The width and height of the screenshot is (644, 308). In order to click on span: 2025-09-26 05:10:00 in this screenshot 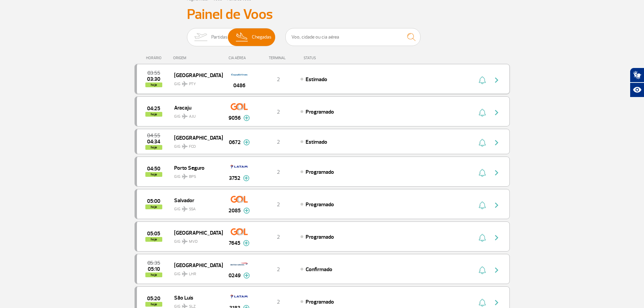, I will do `click(154, 269)`.